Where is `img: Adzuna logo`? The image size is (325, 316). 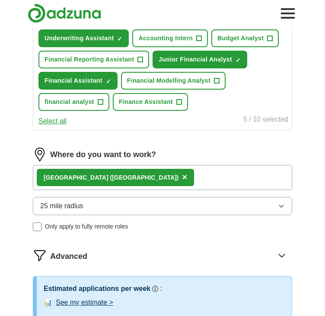
img: Adzuna logo is located at coordinates (64, 13).